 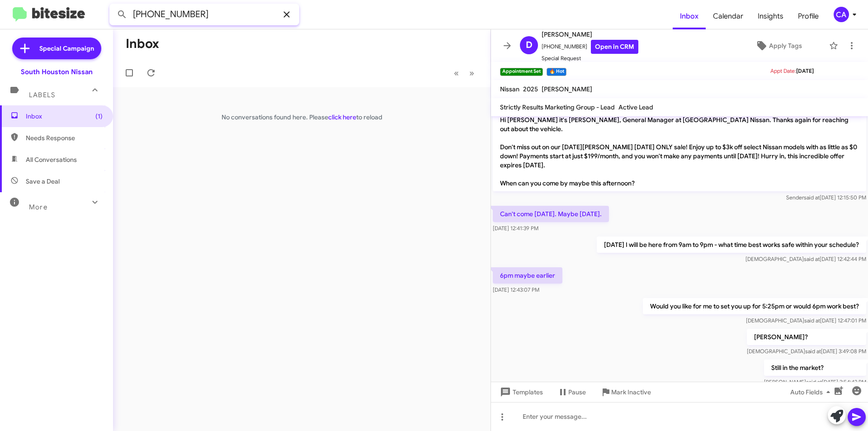 What do you see at coordinates (590, 58) in the screenshot?
I see `span: Special Request` at bounding box center [590, 58].